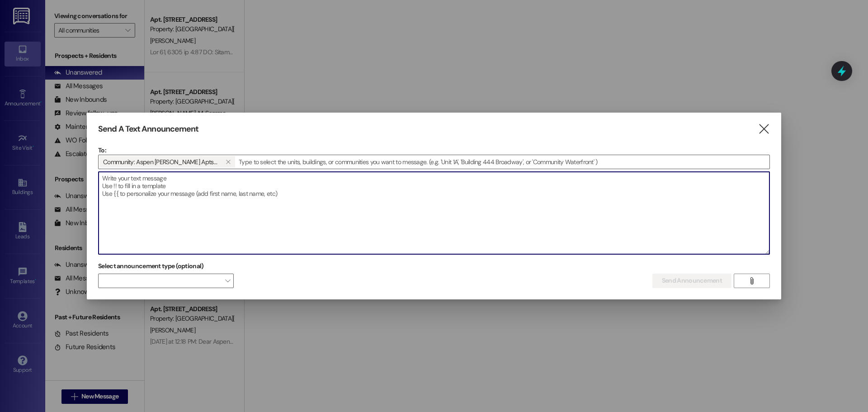 This screenshot has height=412, width=868. I want to click on h3: Send A Text Announcement, so click(148, 129).